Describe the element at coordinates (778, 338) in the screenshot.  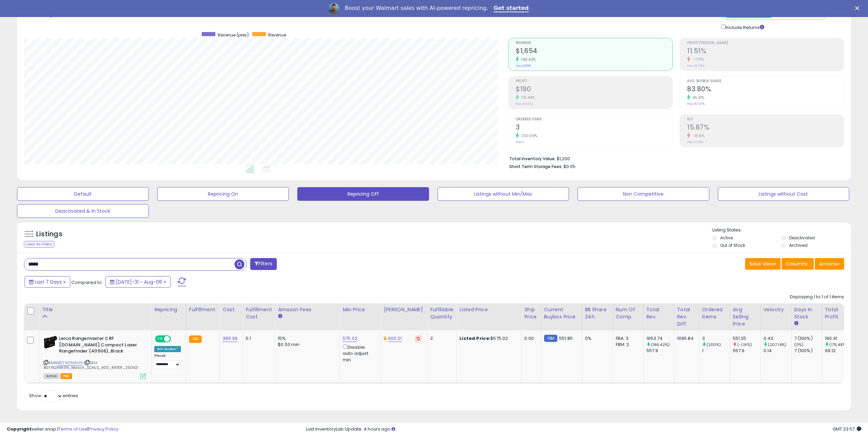
I see `div: 0.43` at that location.